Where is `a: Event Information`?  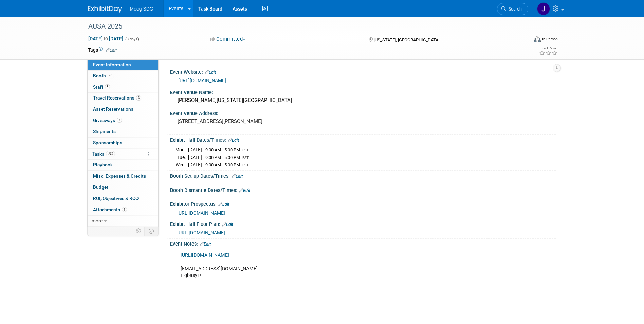 a: Event Information is located at coordinates (123, 65).